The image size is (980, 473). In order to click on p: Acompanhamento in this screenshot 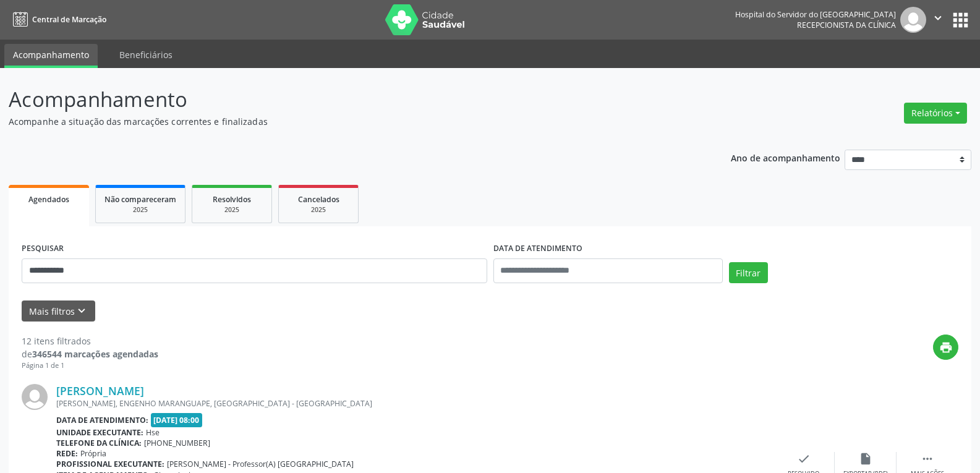, I will do `click(346, 100)`.